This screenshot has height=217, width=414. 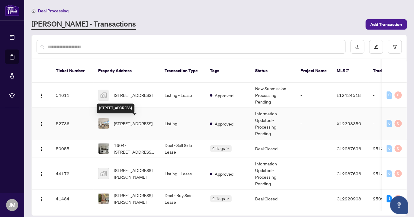 I want to click on button: download, so click(x=357, y=47).